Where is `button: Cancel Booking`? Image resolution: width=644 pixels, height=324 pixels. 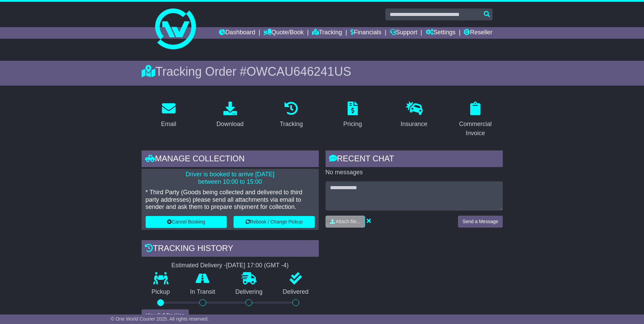 button: Cancel Booking is located at coordinates (186, 222).